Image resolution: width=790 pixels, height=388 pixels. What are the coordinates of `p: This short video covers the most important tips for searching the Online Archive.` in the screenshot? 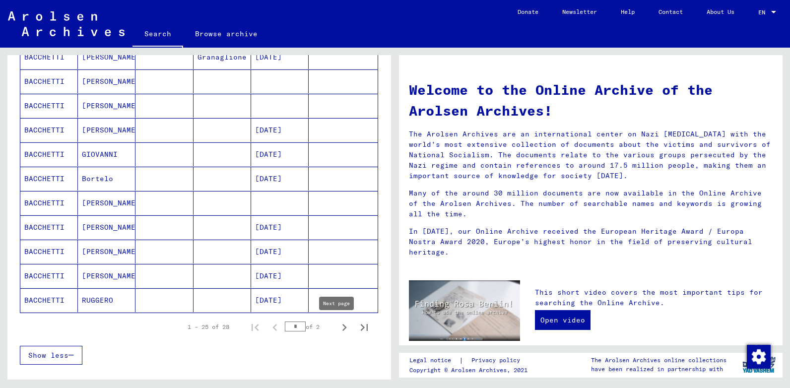 It's located at (653, 298).